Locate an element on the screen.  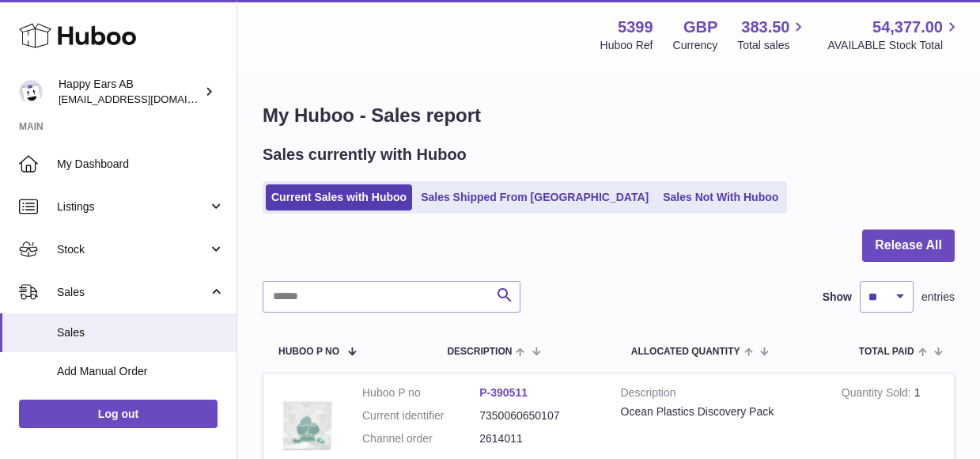
dd: 7350060650107 is located at coordinates (538, 415).